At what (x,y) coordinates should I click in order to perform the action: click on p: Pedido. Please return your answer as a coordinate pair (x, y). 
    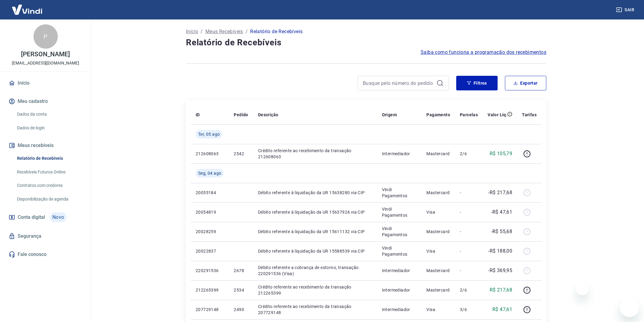
    Looking at the image, I should click on (240, 115).